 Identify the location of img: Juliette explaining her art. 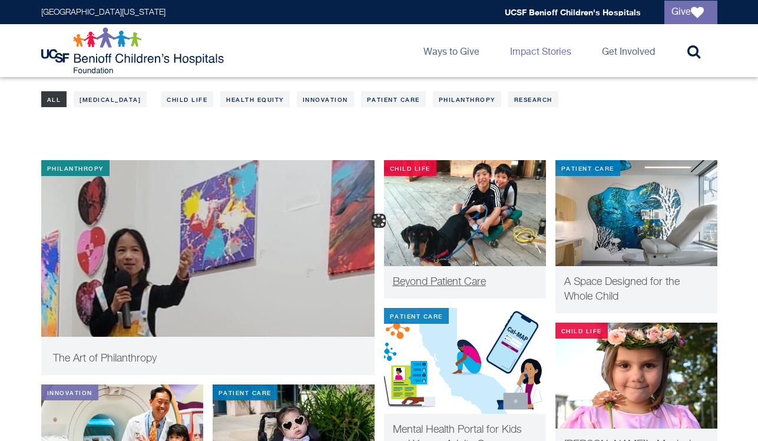
(208, 266).